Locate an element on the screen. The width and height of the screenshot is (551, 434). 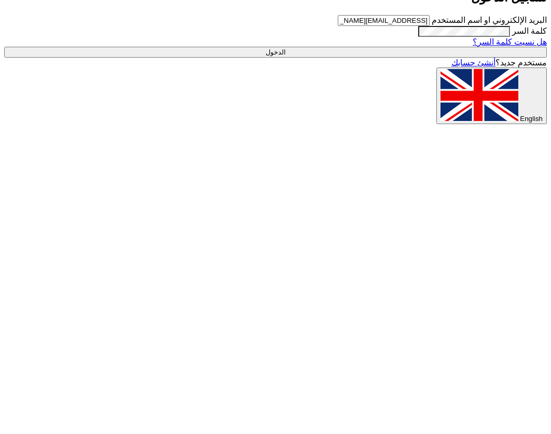
label: البريد الإلكتروني او اسم المستخدم is located at coordinates (490, 20).